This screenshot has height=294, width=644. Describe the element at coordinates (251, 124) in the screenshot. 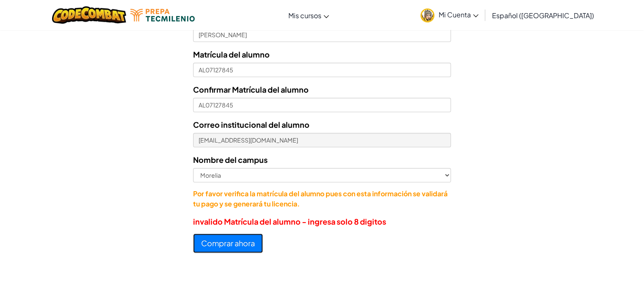

I see `label: Correo institucional del alumno` at that location.